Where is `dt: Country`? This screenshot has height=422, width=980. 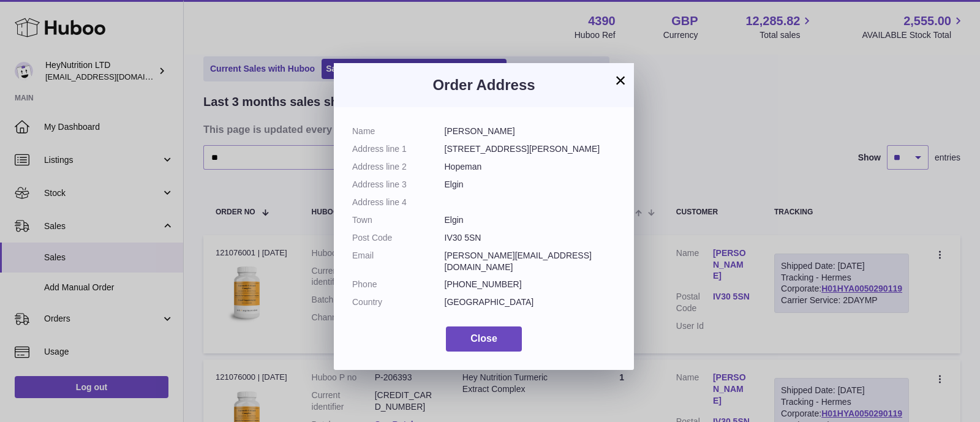
dt: Country is located at coordinates (398, 302).